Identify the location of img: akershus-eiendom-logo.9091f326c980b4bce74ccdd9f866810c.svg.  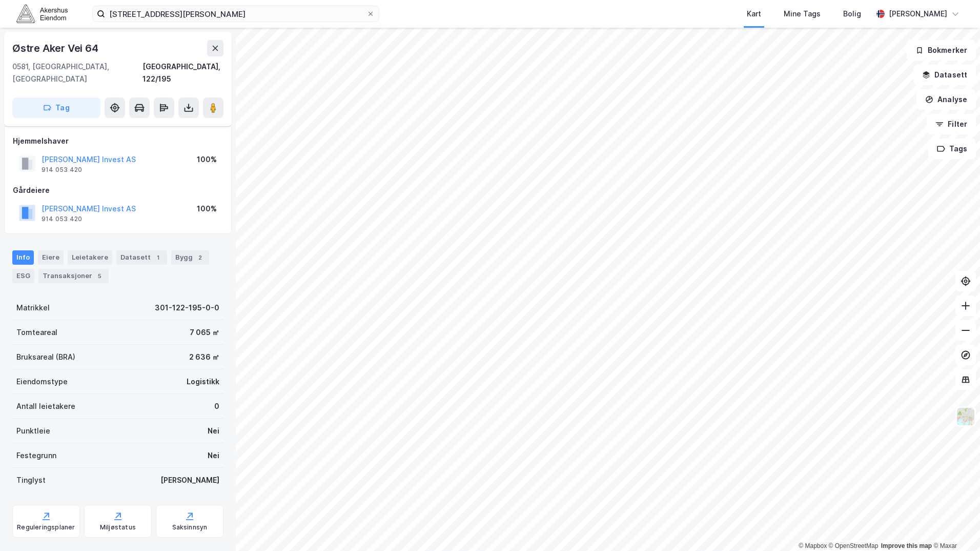
(42, 13).